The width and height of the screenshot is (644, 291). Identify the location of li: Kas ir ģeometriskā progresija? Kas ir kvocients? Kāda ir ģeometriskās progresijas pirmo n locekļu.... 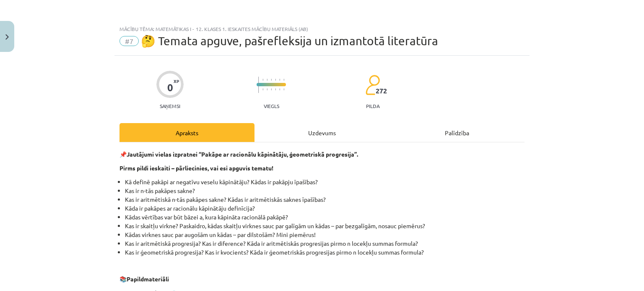
(324, 252).